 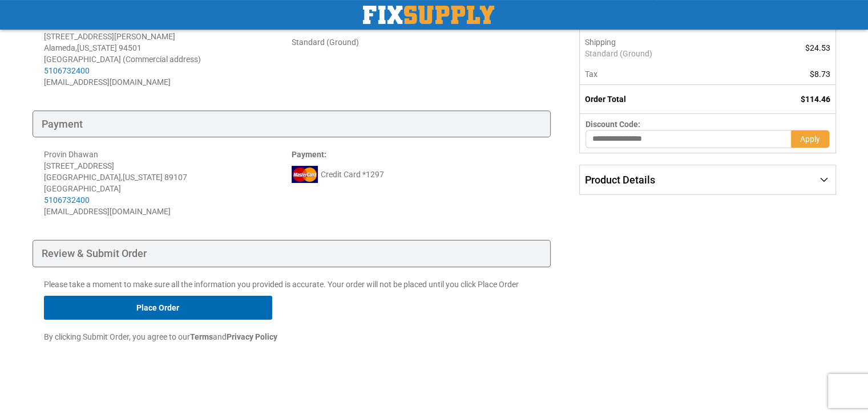 What do you see at coordinates (428, 15) in the screenshot?
I see `img: Fix Industrial Supply` at bounding box center [428, 15].